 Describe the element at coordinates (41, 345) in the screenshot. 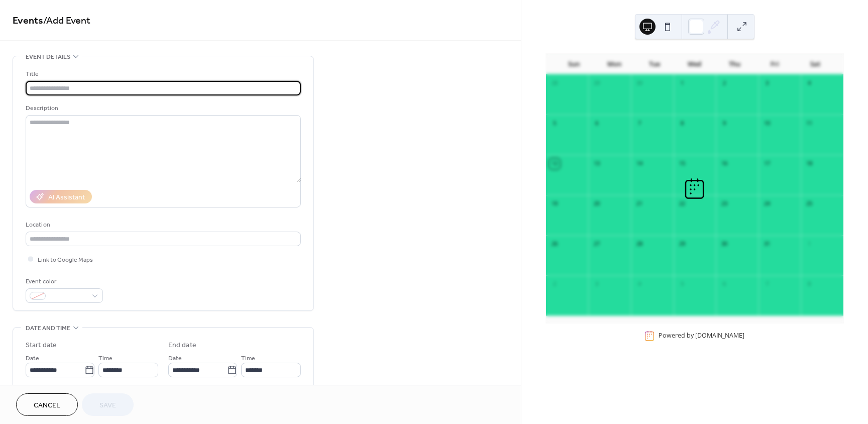

I see `div: Start date` at that location.